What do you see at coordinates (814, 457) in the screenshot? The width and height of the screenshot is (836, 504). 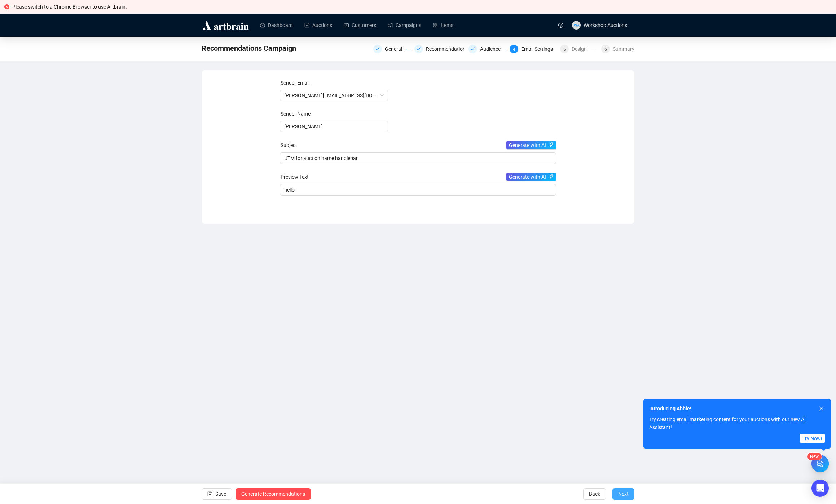 I see `sup: New` at bounding box center [814, 457].